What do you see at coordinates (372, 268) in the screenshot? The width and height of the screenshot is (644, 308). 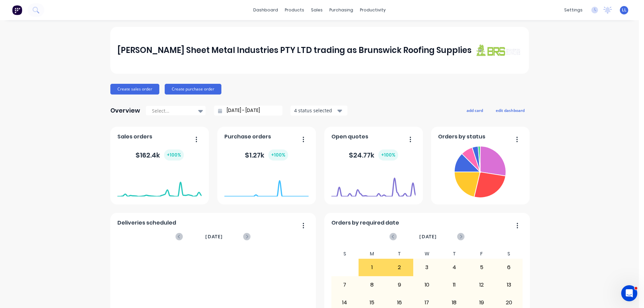 I see `div: 1` at bounding box center [372, 268].